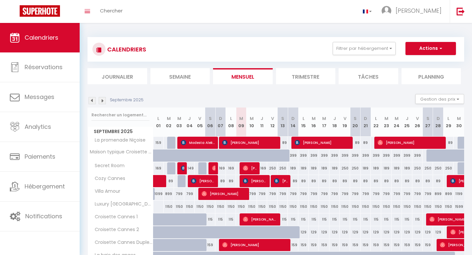  I want to click on div: 1599, so click(459, 207).